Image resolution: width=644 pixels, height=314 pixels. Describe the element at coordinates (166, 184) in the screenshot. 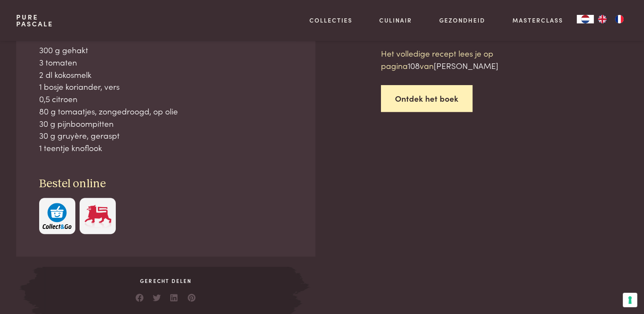

I see `h3: Bestel online` at that location.